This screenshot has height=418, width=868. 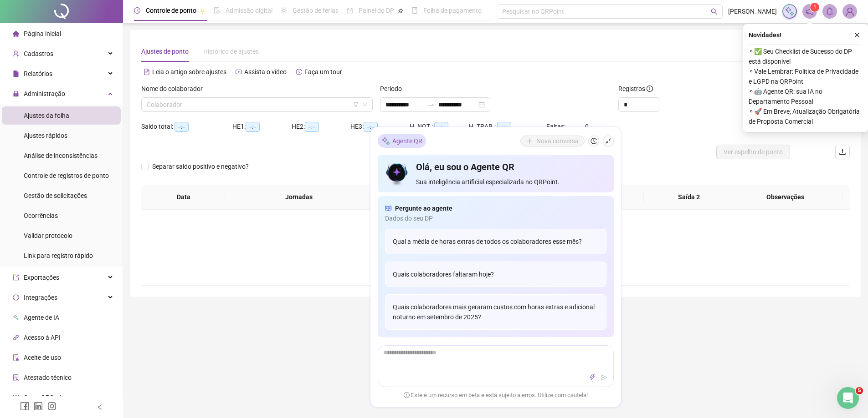 What do you see at coordinates (47, 236) in the screenshot?
I see `span: Validar protocolo` at bounding box center [47, 236].